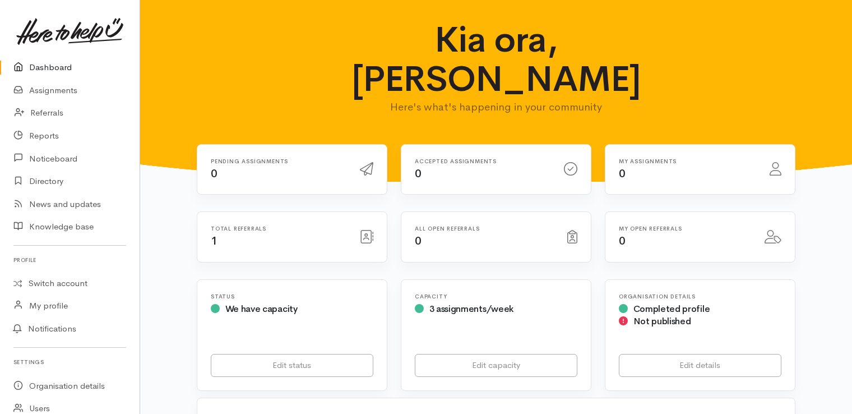 This screenshot has height=414, width=852. I want to click on p: Here's what's happening in your community, so click(496, 107).